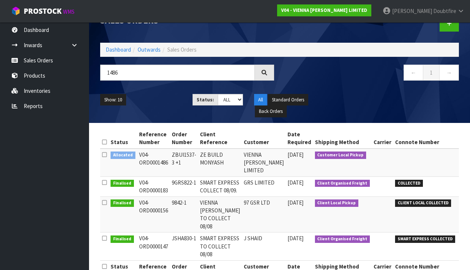 This screenshot has height=270, width=470. What do you see at coordinates (118, 49) in the screenshot?
I see `a: Dashboard` at bounding box center [118, 49].